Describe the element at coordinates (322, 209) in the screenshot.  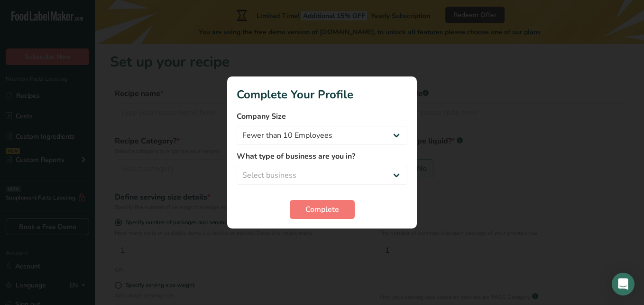
I see `span: Complete` at that location.